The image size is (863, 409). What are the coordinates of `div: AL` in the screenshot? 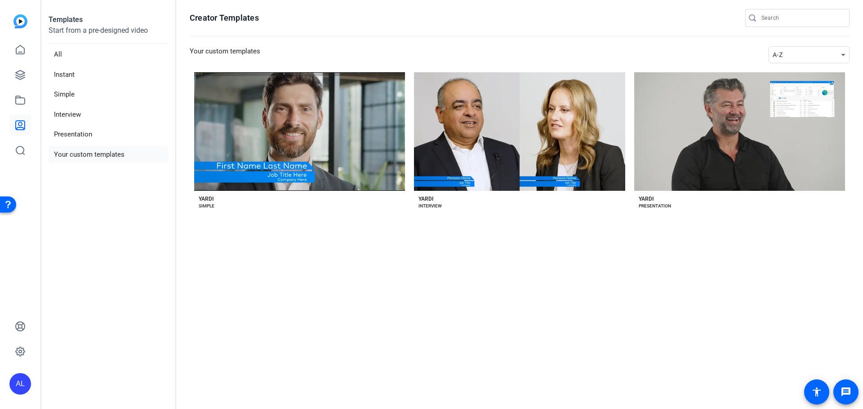 It's located at (20, 384).